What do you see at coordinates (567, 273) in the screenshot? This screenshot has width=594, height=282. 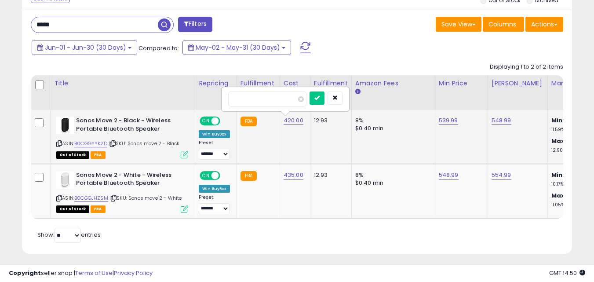 I see `span: 2025-08-11 14:50 GMT` at bounding box center [567, 273].